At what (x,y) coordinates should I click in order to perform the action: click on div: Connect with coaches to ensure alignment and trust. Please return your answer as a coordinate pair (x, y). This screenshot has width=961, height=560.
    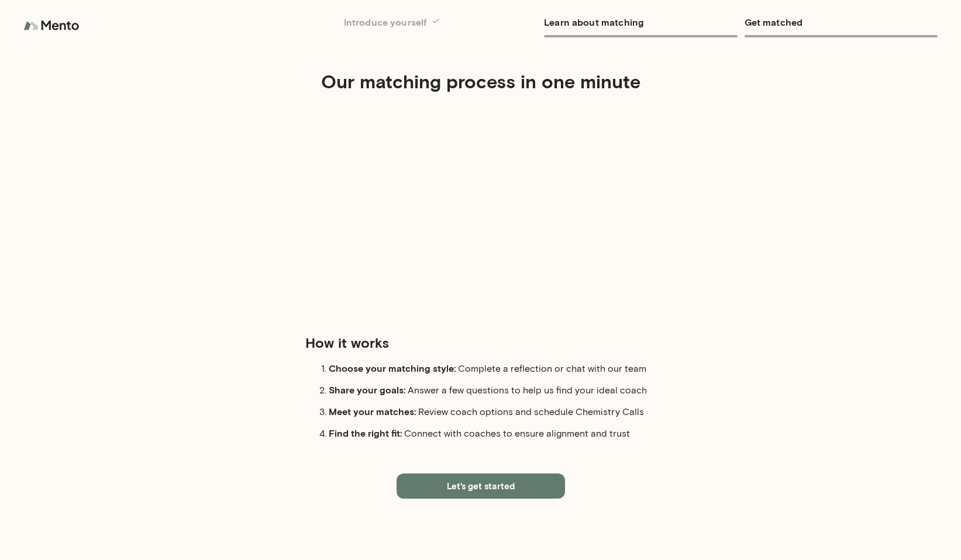
    Looking at the image, I should click on (492, 433).